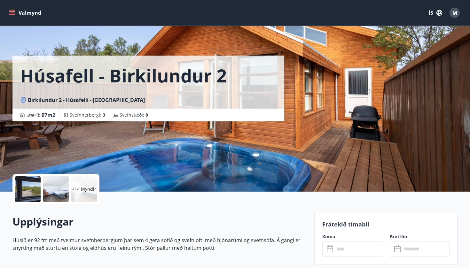 Image resolution: width=470 pixels, height=268 pixels. I want to click on span: Svefnherbergi :, so click(87, 115).